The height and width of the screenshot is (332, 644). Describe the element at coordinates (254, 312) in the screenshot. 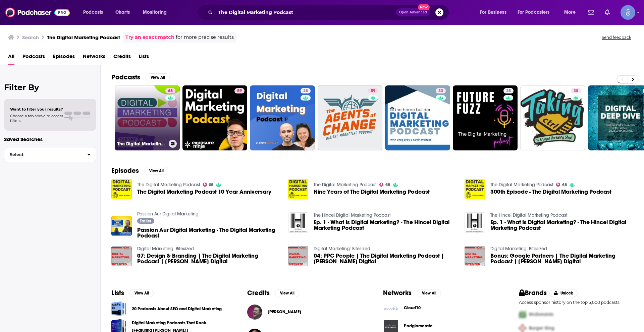

I see `img: Paul Sutton` at that location.